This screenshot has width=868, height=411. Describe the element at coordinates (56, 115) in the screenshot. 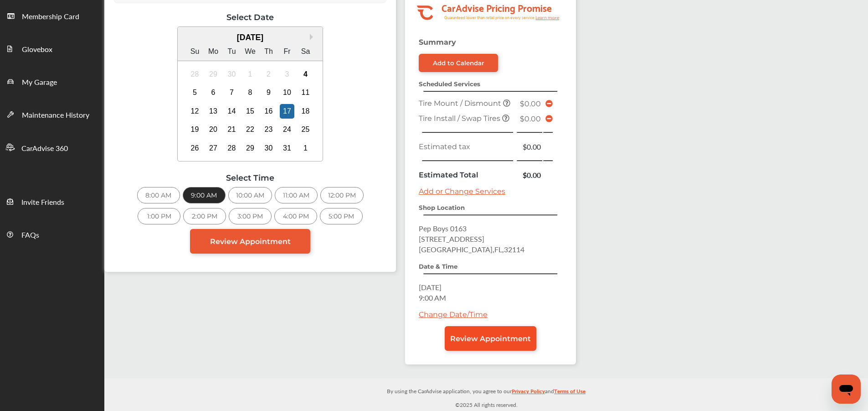

I see `span: Maintenance History` at that location.